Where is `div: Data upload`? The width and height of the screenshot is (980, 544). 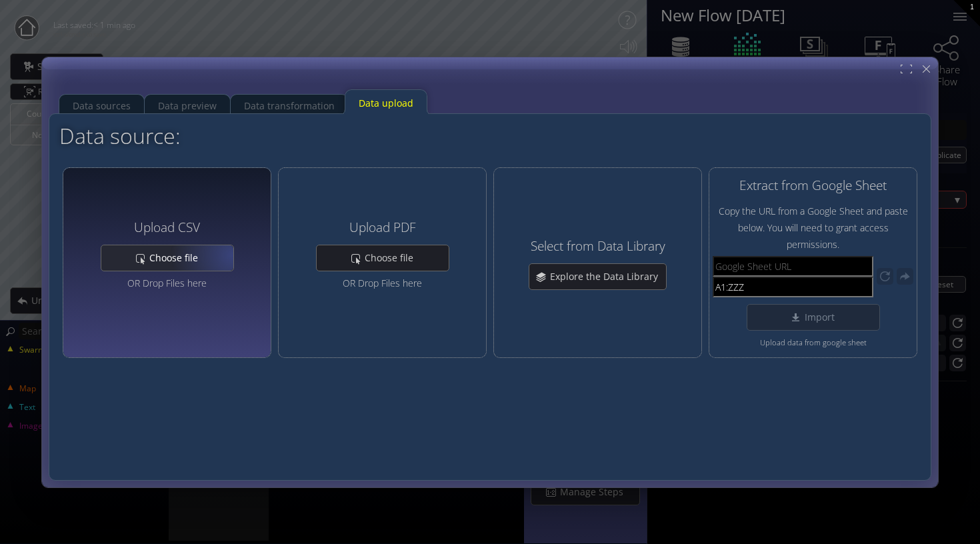 div: Data upload is located at coordinates (386, 103).